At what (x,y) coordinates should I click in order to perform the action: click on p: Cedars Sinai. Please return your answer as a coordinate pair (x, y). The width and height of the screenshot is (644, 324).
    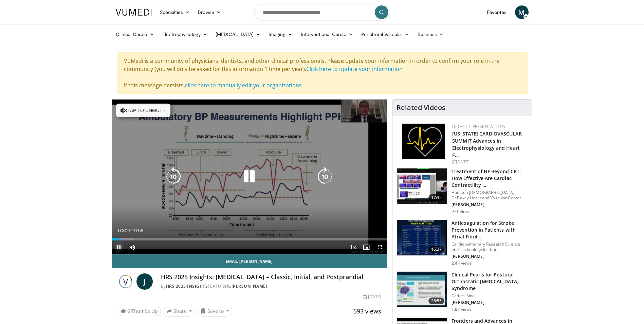
    Looking at the image, I should click on (489, 296).